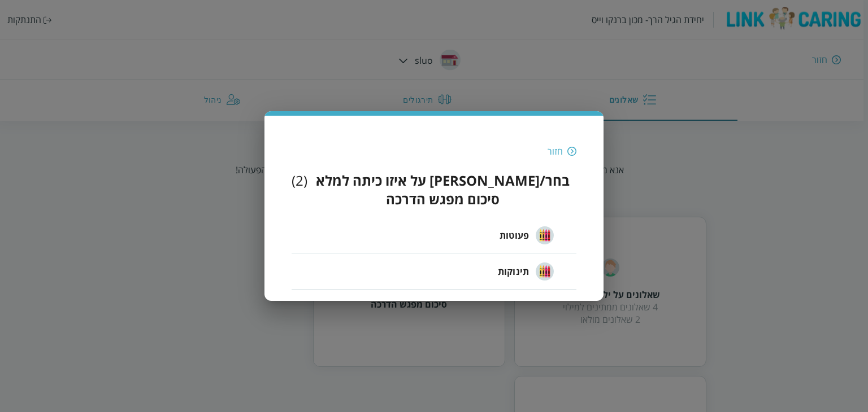  What do you see at coordinates (555, 151) in the screenshot?
I see `div: חזור` at bounding box center [555, 151].